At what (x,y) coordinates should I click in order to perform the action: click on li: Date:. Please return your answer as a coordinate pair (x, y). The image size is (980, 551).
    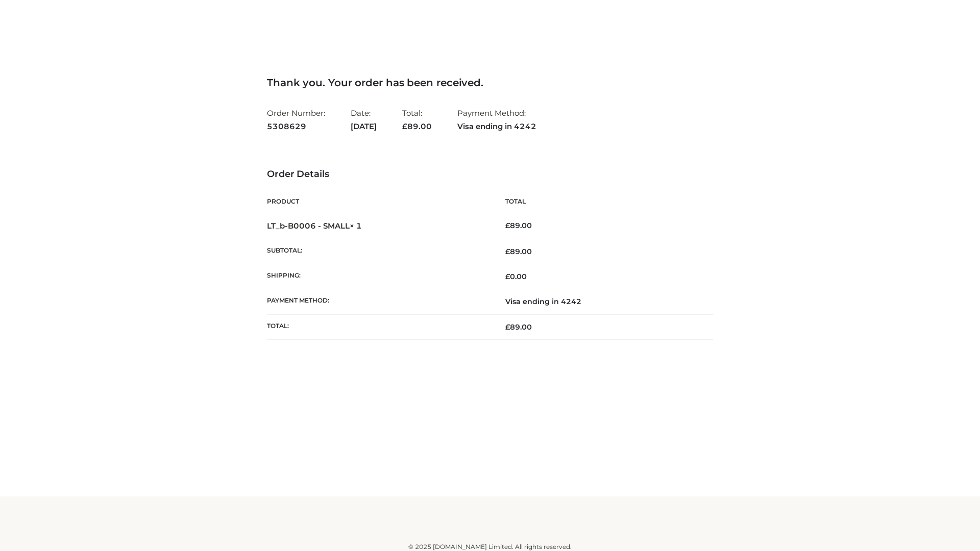
    Looking at the image, I should click on (363, 120).